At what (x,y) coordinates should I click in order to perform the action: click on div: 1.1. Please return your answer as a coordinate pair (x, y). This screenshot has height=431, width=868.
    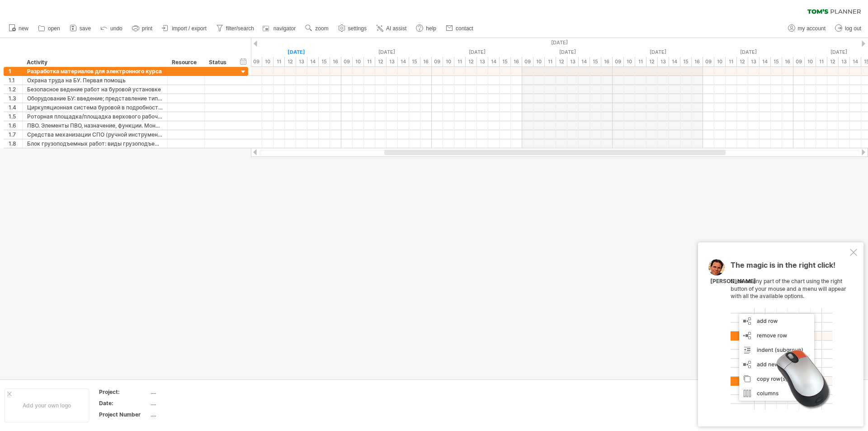
    Looking at the image, I should click on (15, 80).